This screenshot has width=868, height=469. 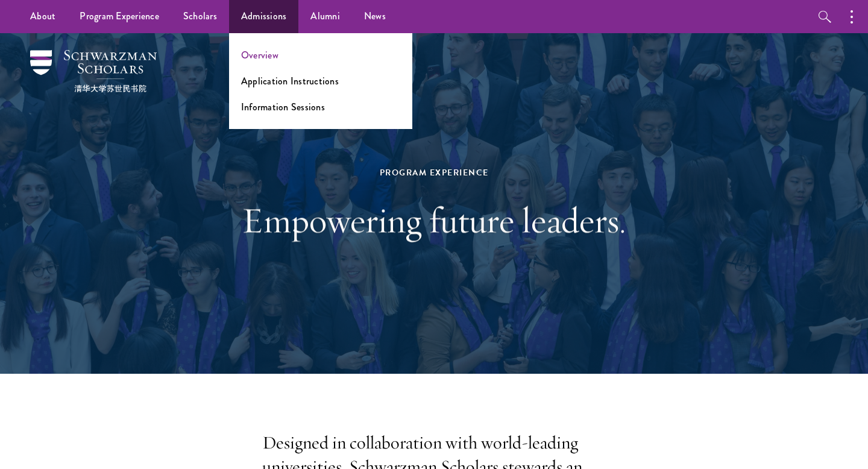 What do you see at coordinates (94, 71) in the screenshot?
I see `img: Schwarzman Scholars` at bounding box center [94, 71].